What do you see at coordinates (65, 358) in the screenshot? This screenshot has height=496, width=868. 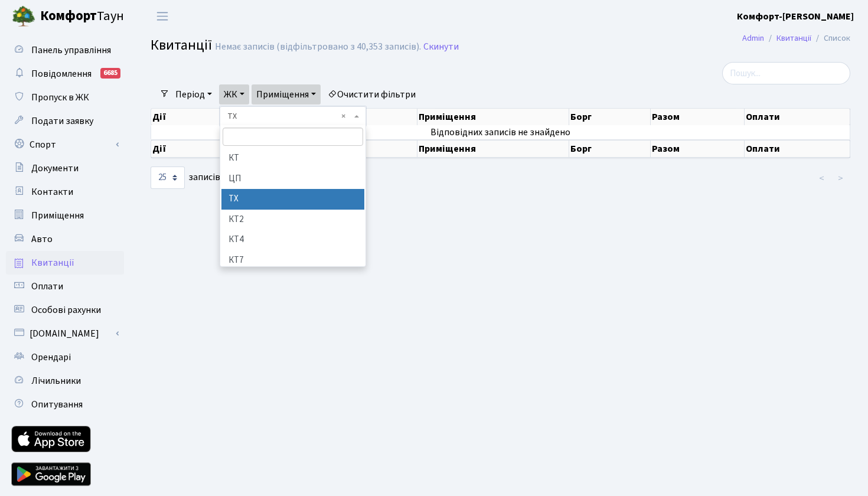 I see `a: Орендарі` at bounding box center [65, 358].